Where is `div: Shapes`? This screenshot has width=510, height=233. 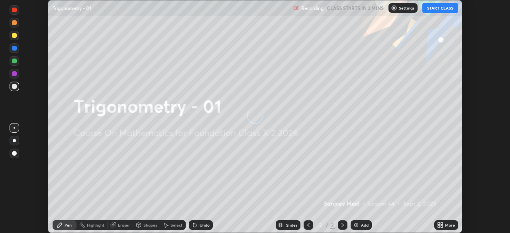
div: Shapes is located at coordinates (150, 225).